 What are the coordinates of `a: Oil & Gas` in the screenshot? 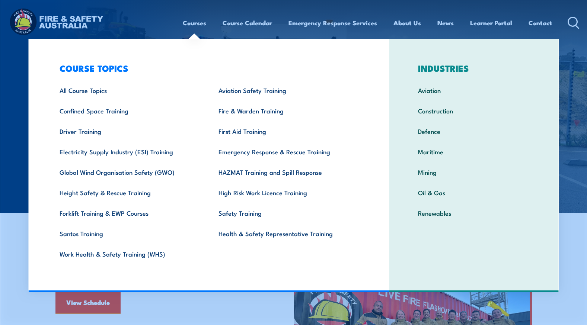 It's located at (474, 192).